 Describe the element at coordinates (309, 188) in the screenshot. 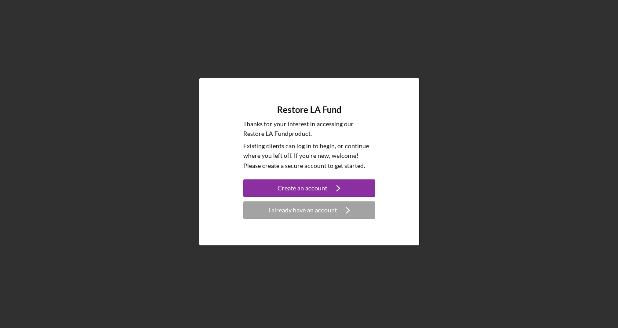

I see `button: Create an account` at that location.